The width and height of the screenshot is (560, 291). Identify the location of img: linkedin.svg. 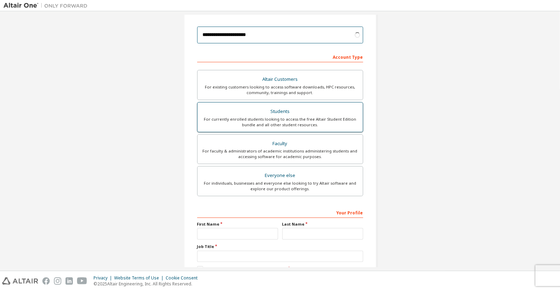
(69, 281).